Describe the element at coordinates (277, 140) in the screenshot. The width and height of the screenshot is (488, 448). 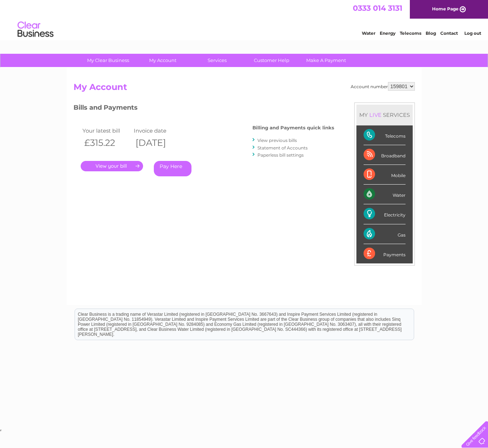
I see `a: View previous bills` at that location.